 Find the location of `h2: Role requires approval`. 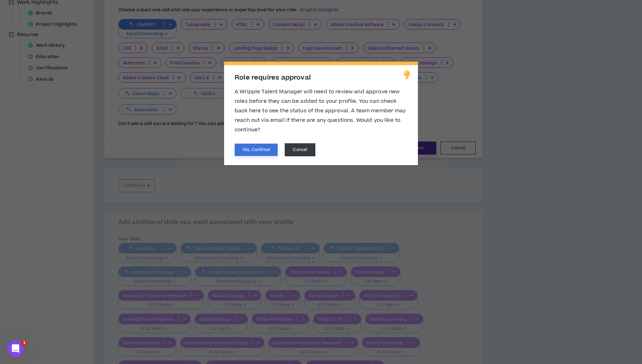

h2: Role requires approval is located at coordinates (321, 78).